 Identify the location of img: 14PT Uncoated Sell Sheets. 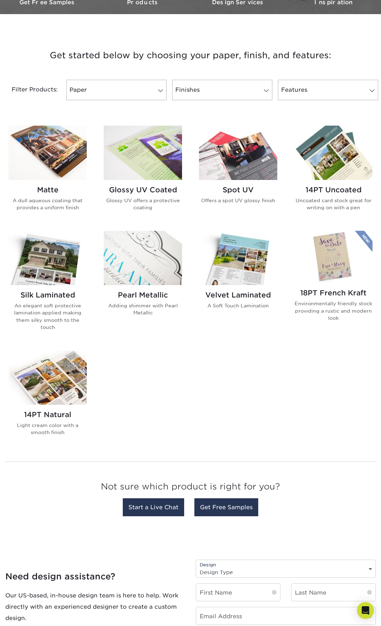
(333, 152).